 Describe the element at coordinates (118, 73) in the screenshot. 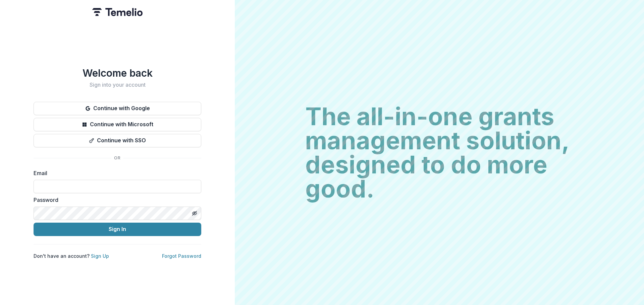

I see `h1: Welcome back` at that location.